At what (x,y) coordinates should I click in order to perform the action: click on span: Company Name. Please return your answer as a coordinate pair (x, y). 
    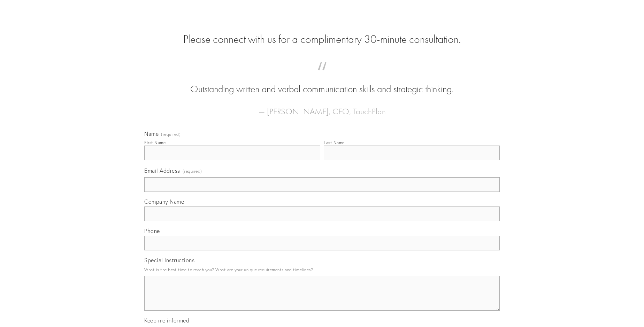
    Looking at the image, I should click on (164, 202).